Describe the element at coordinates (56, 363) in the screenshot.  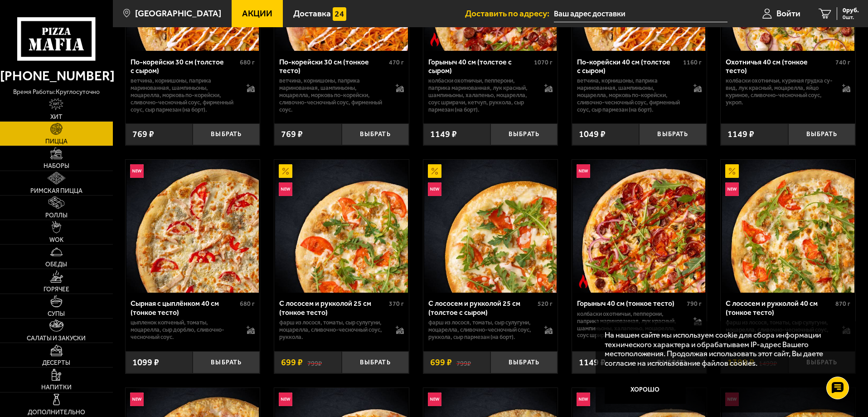
I see `span: Десерты` at that location.